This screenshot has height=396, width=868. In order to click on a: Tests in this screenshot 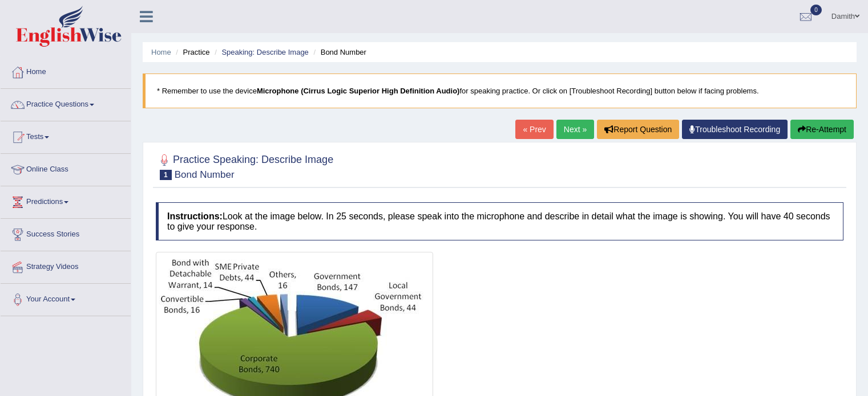, I will do `click(66, 135)`.